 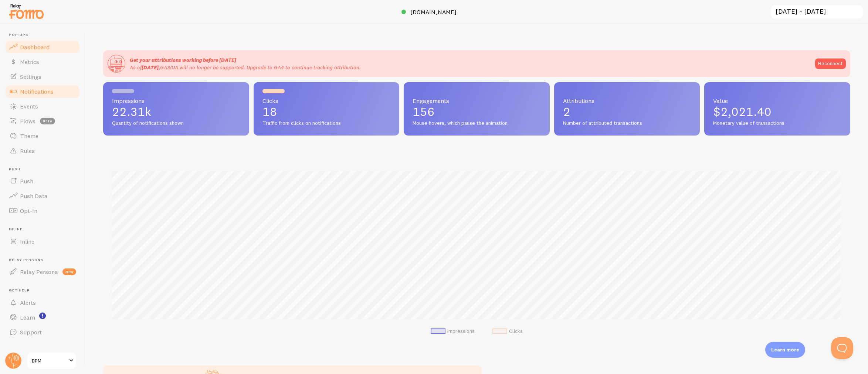 I want to click on a: Notifications, so click(x=43, y=91).